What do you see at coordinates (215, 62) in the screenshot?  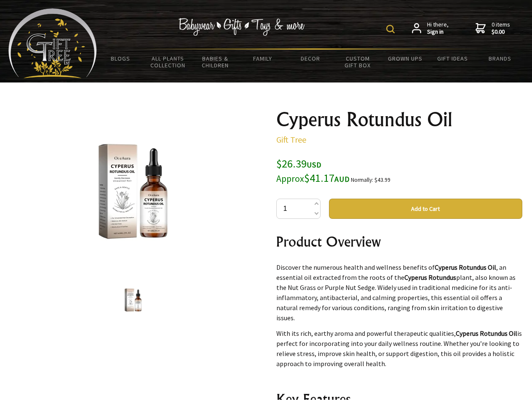 I see `a: Babies & Children` at bounding box center [215, 62].